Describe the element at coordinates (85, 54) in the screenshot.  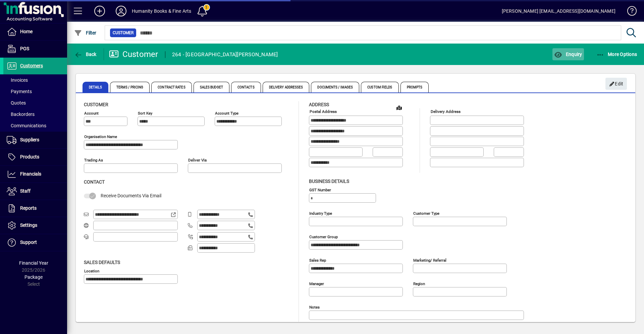
I see `span: Back` at that location.